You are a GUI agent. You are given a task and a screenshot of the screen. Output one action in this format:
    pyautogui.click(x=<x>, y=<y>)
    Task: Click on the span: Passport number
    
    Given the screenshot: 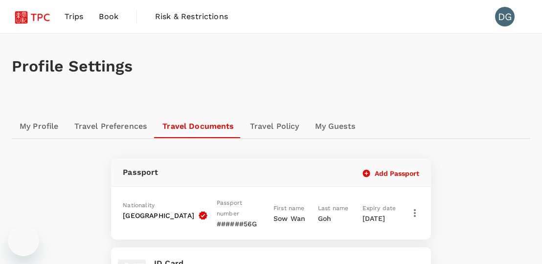 What is the action you would take?
    pyautogui.click(x=230, y=208)
    